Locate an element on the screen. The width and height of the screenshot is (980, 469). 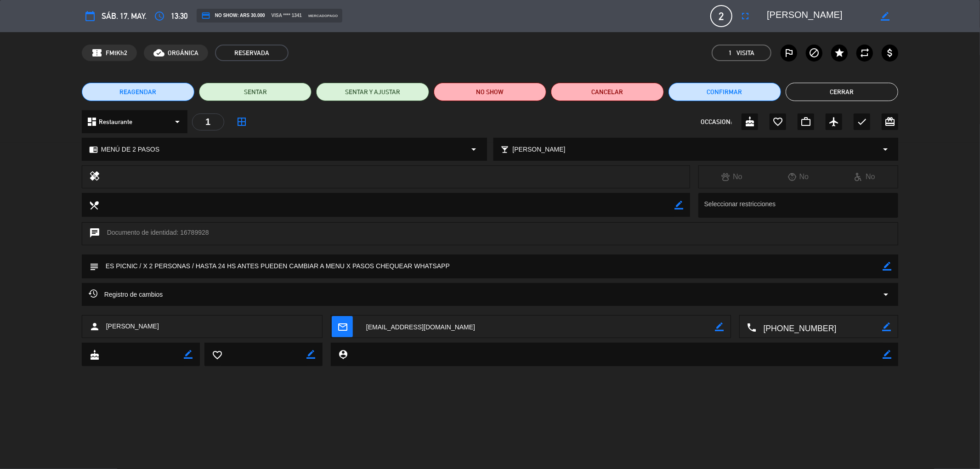
span: ORGÁNICA is located at coordinates (183, 53).